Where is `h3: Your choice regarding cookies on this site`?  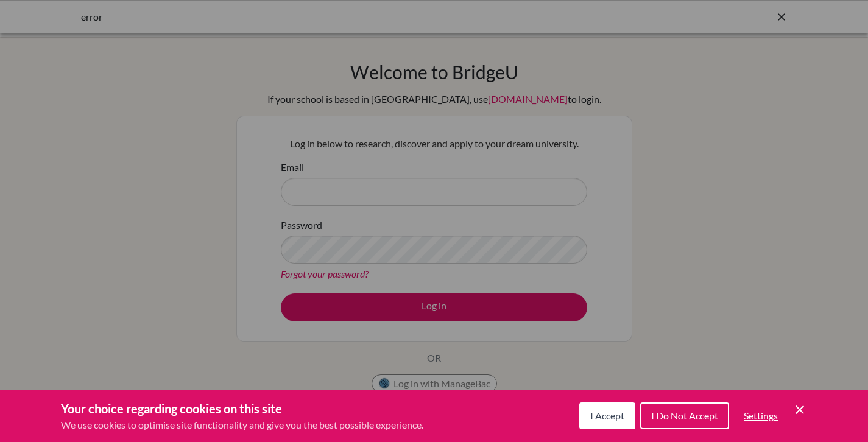 h3: Your choice regarding cookies on this site is located at coordinates (242, 408).